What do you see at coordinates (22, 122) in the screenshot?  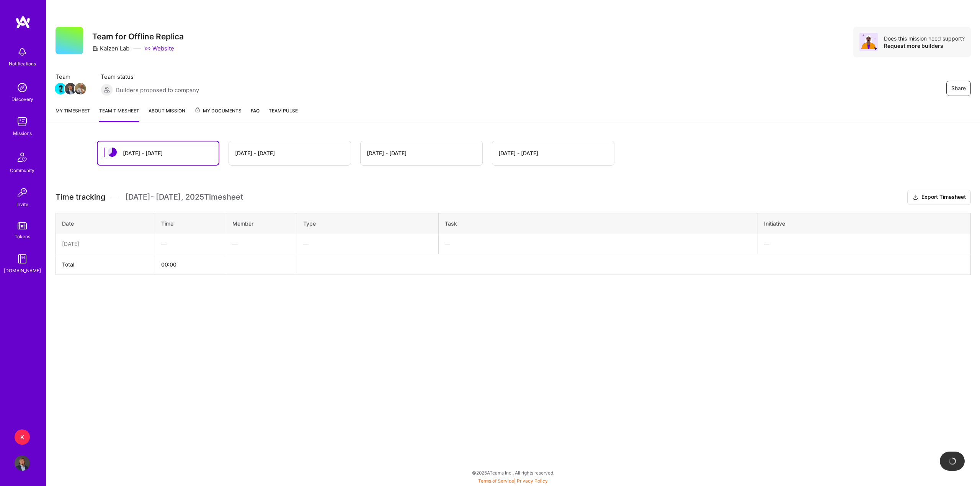 I see `img: teamwork` at bounding box center [22, 122].